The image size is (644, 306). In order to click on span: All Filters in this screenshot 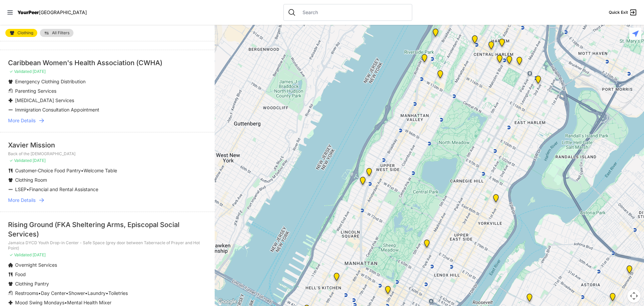, I will do `click(61, 33)`.